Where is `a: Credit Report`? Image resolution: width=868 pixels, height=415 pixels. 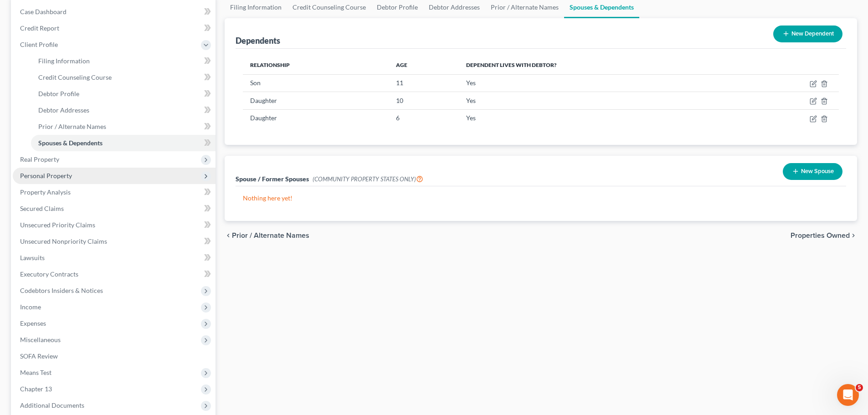
a: Credit Report is located at coordinates (114, 28).